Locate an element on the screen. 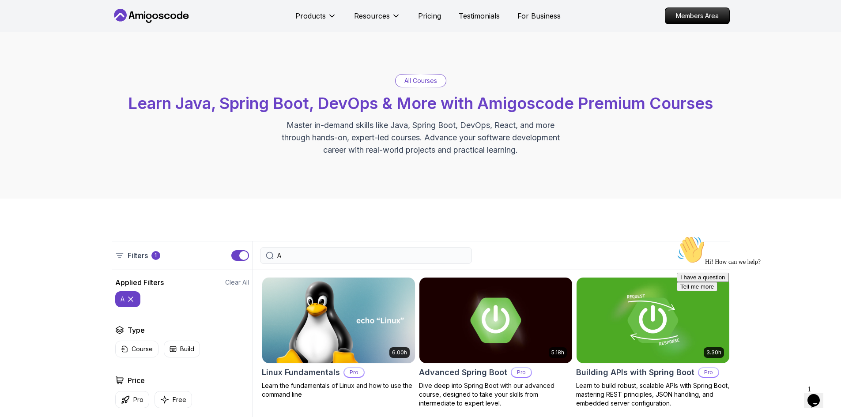  h2: Linux Fundamentals is located at coordinates (301, 373).